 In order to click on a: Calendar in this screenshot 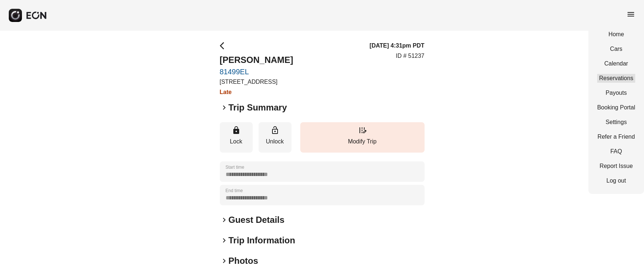, I will do `click(617, 64)`.